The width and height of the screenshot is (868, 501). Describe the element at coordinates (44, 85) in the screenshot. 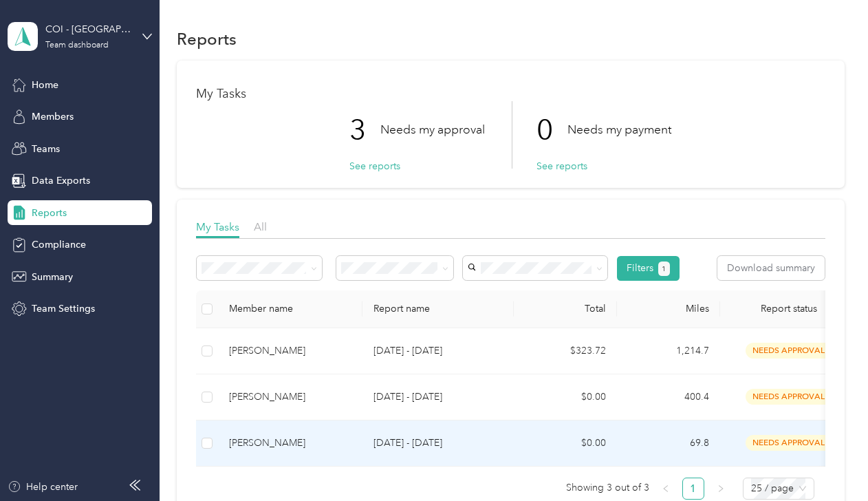

I see `span: Home` at that location.